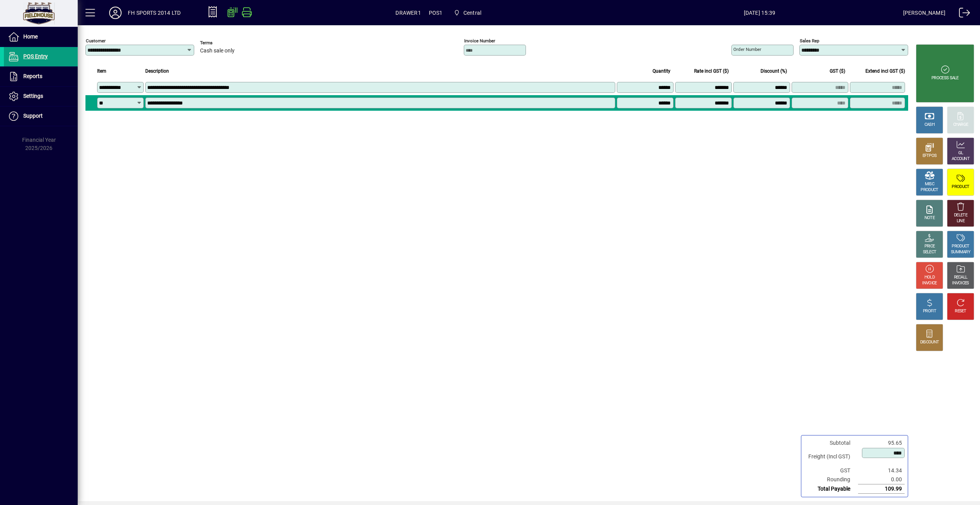 This screenshot has width=980, height=505. Describe the element at coordinates (961, 221) in the screenshot. I see `div: LINE` at that location.